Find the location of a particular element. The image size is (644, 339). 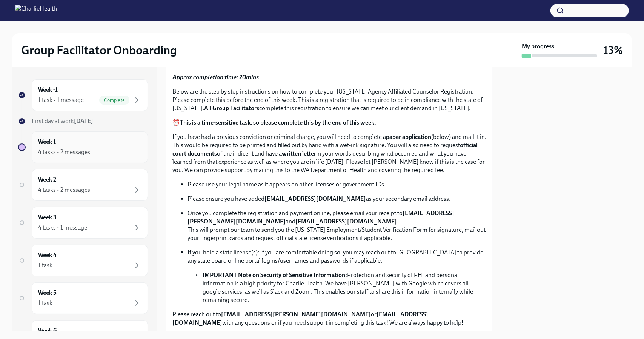

strong: My progress is located at coordinates (538, 47).